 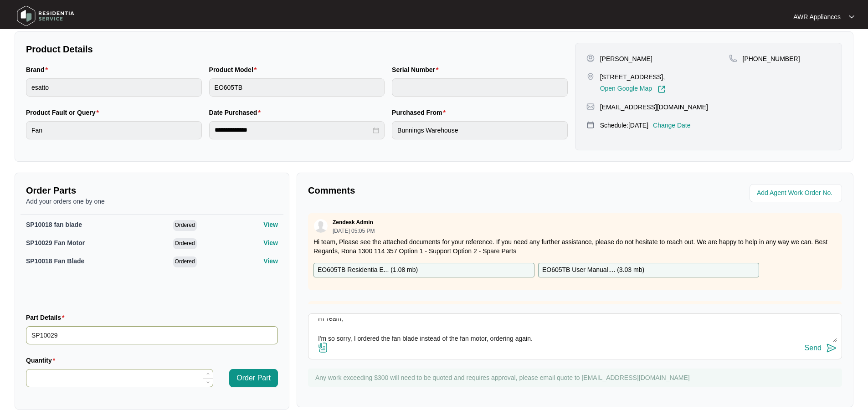 What do you see at coordinates (119, 378) in the screenshot?
I see `input: Quantity` at bounding box center [119, 378].